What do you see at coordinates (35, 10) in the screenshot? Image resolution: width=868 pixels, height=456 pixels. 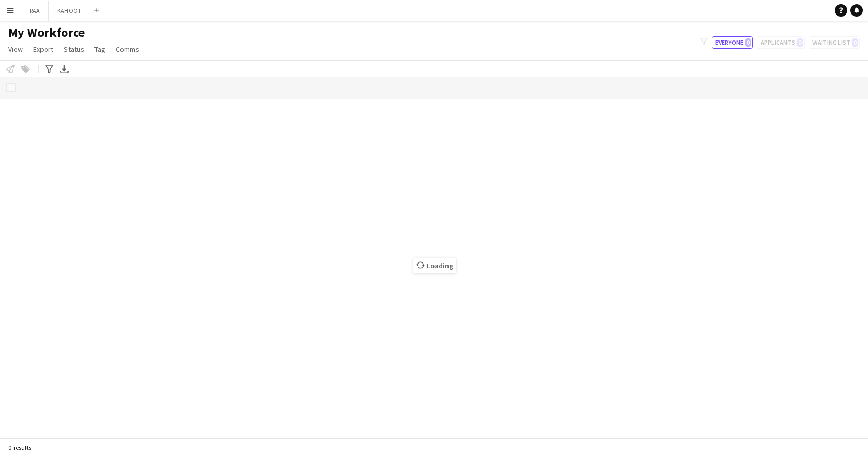 I see `button: RAA` at bounding box center [35, 10].